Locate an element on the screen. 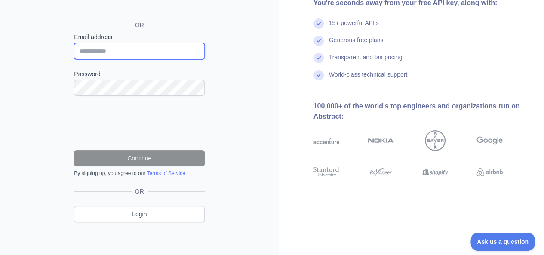 The width and height of the screenshot is (544, 255). div: 100,000+ of the world's top engineers and organizations run on Abstract: is located at coordinates (422, 111).